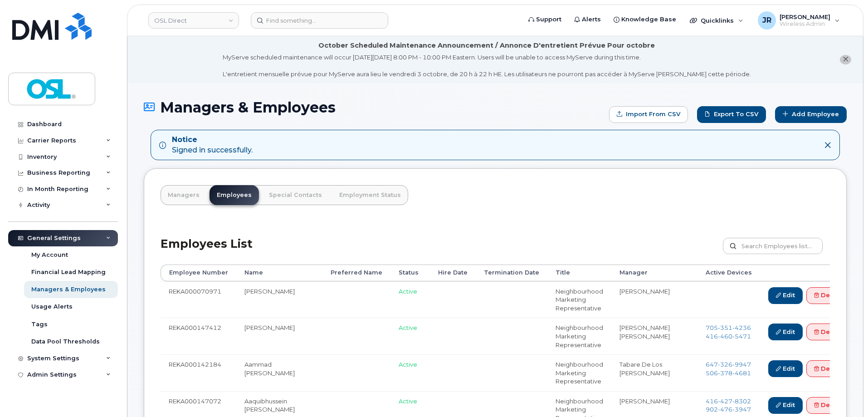 The width and height of the screenshot is (868, 417). Describe the element at coordinates (725, 328) in the screenshot. I see `span: 351` at that location.